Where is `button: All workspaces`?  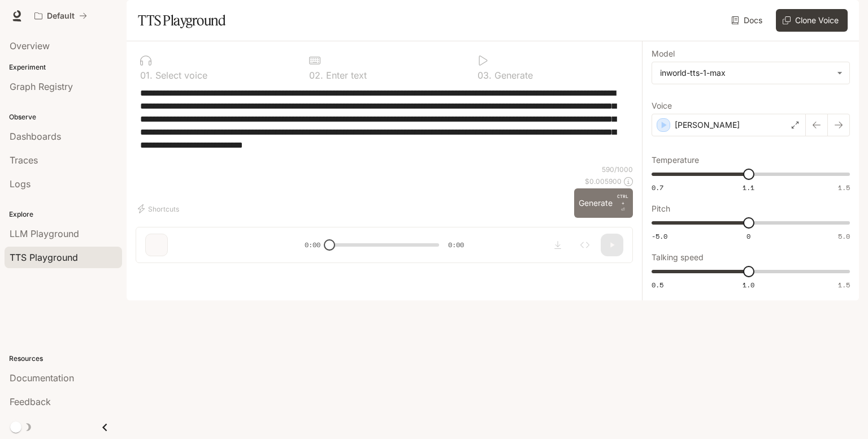
button: All workspaces is located at coordinates (61, 16).